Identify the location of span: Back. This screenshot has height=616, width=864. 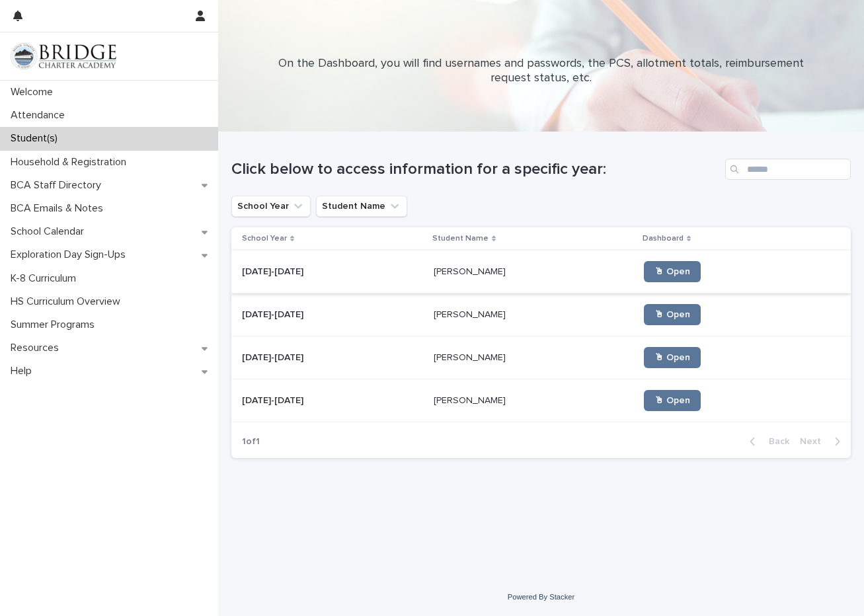
(774, 442).